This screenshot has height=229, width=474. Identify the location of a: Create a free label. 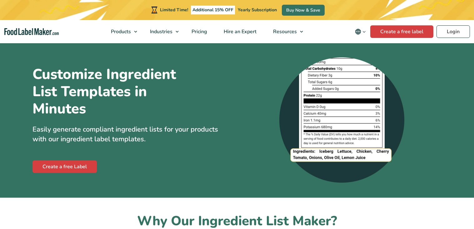
(402, 32).